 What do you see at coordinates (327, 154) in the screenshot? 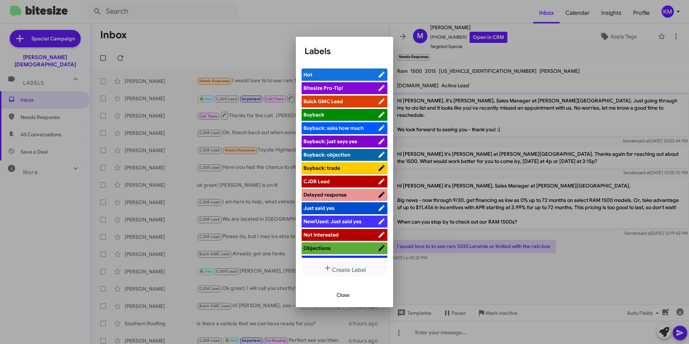
I see `span: Buyback: objection` at bounding box center [327, 154].